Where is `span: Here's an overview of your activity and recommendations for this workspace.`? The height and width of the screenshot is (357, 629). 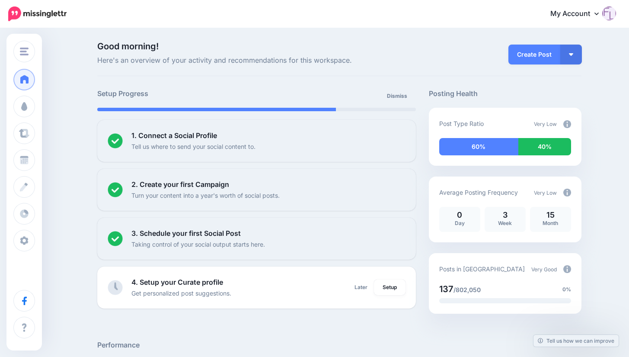
span: Here's an overview of your activity and recommendations for this workspace. is located at coordinates (256, 61).